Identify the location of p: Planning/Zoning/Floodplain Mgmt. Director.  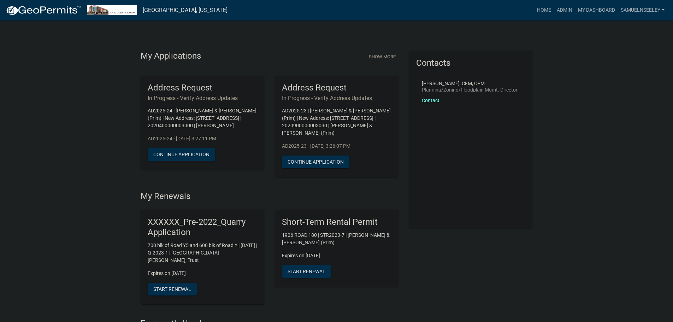
(470, 90).